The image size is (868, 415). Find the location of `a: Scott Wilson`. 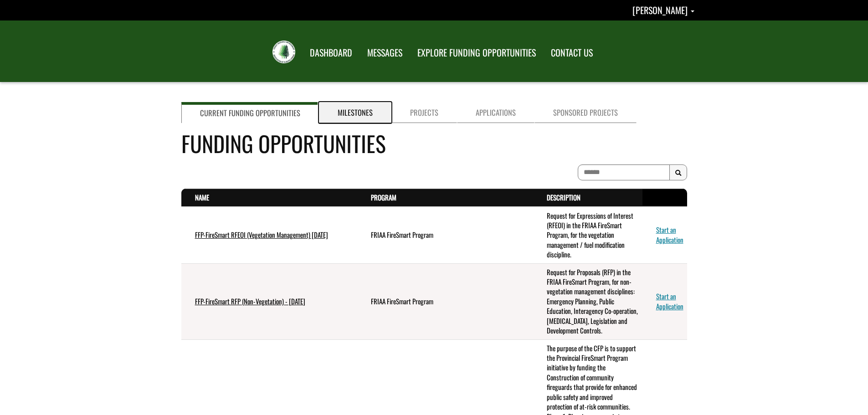

a: Scott Wilson is located at coordinates (664, 10).